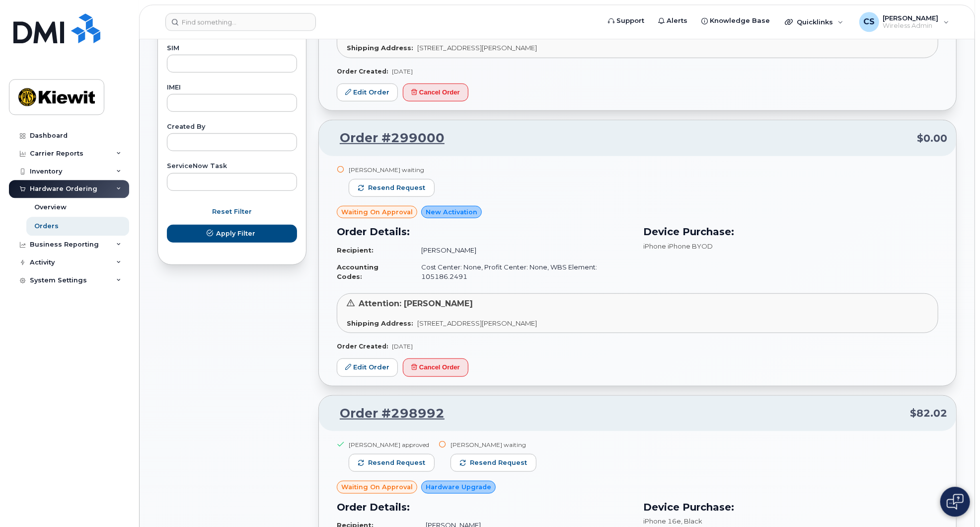 This screenshot has height=527, width=980. What do you see at coordinates (929, 413) in the screenshot?
I see `span: $82.02` at bounding box center [929, 413].